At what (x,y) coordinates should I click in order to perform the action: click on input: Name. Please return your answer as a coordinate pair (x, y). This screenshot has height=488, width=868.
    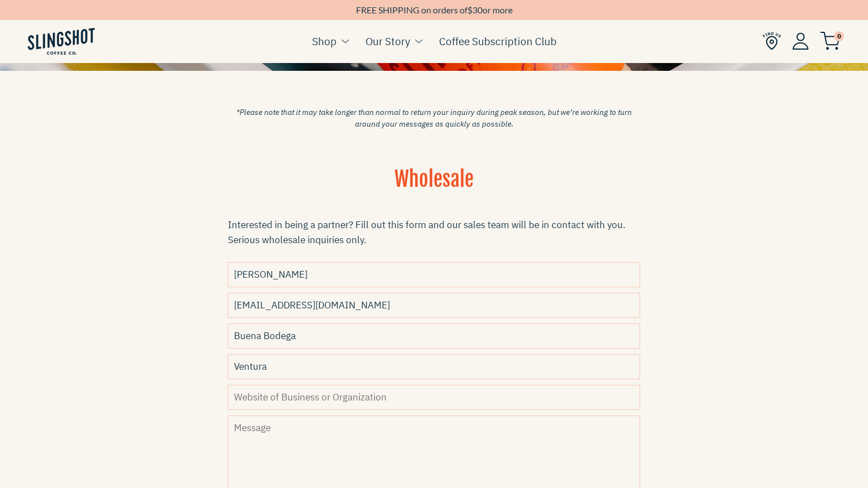
    Looking at the image, I should click on (434, 274).